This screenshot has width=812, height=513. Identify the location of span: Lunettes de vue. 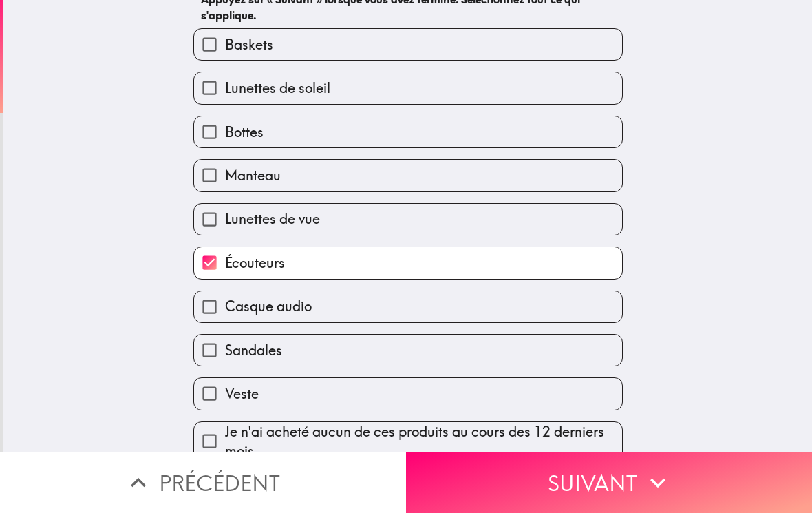
(272, 219).